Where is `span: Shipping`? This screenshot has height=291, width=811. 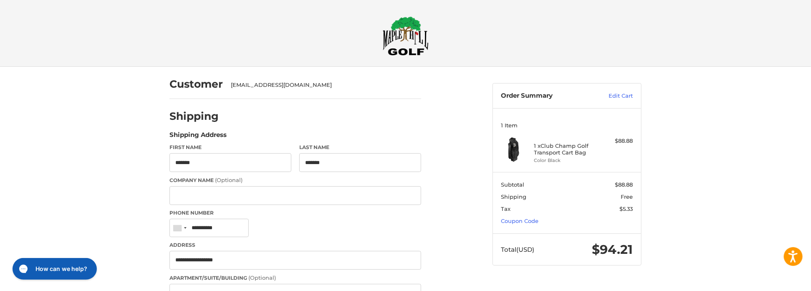
span: Shipping is located at coordinates (514, 197).